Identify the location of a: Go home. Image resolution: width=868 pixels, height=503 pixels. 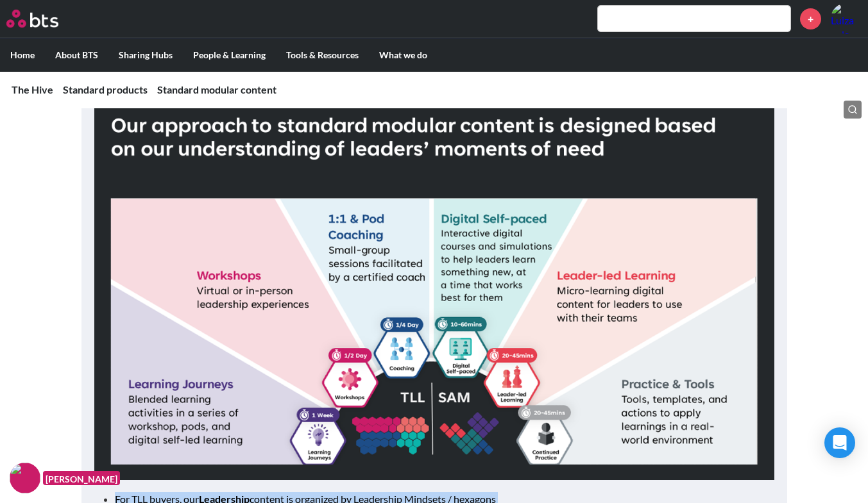
(44, 19).